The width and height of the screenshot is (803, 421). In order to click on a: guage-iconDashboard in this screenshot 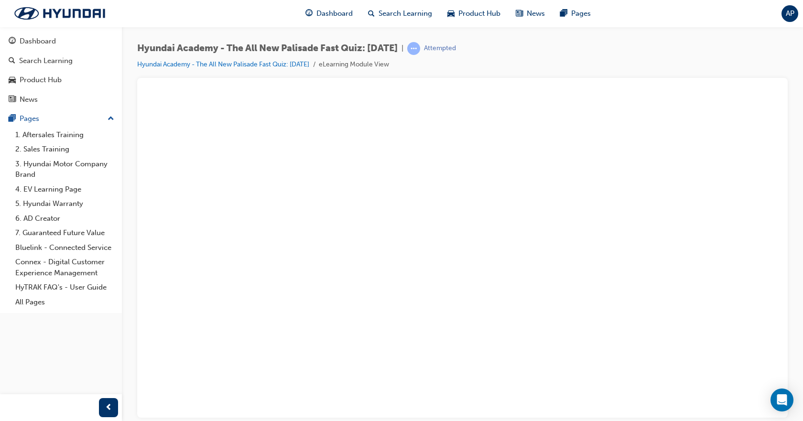, I will do `click(329, 13)`.